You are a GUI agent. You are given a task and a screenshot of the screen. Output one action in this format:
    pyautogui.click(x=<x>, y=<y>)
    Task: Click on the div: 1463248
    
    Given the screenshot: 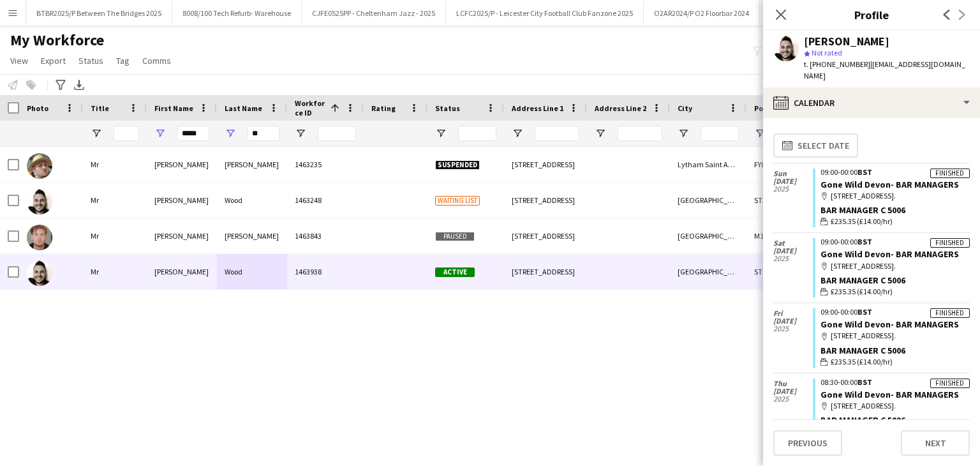 What is the action you would take?
    pyautogui.click(x=326, y=200)
    